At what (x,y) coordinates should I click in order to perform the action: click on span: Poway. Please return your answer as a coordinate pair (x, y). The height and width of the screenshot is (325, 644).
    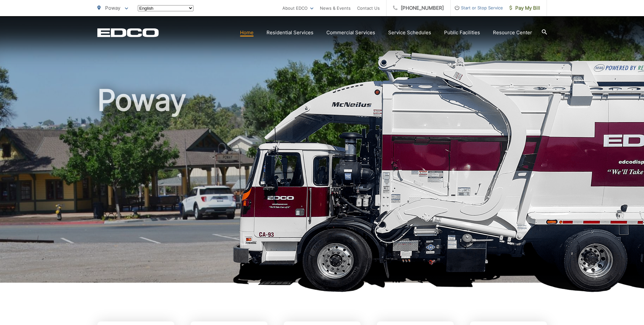
    Looking at the image, I should click on (113, 8).